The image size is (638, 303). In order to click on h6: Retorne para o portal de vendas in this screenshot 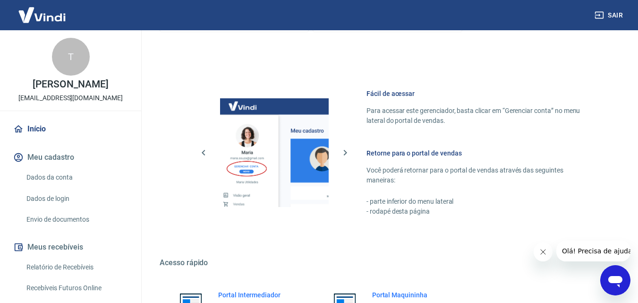, I will do `click(479, 153)`.